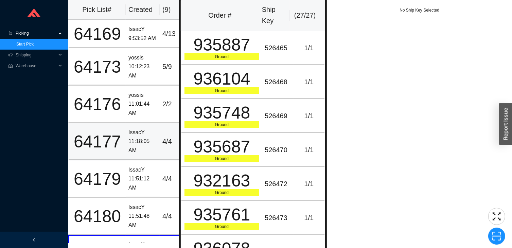  Describe the element at coordinates (277, 218) in the screenshot. I see `div: 526473` at that location.